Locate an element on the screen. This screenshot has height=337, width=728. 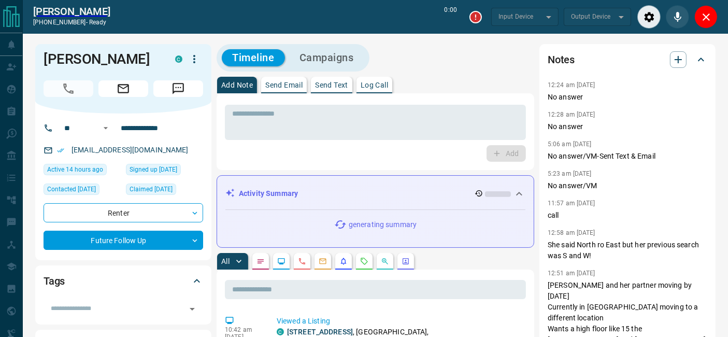
p: call is located at coordinates (628, 215).